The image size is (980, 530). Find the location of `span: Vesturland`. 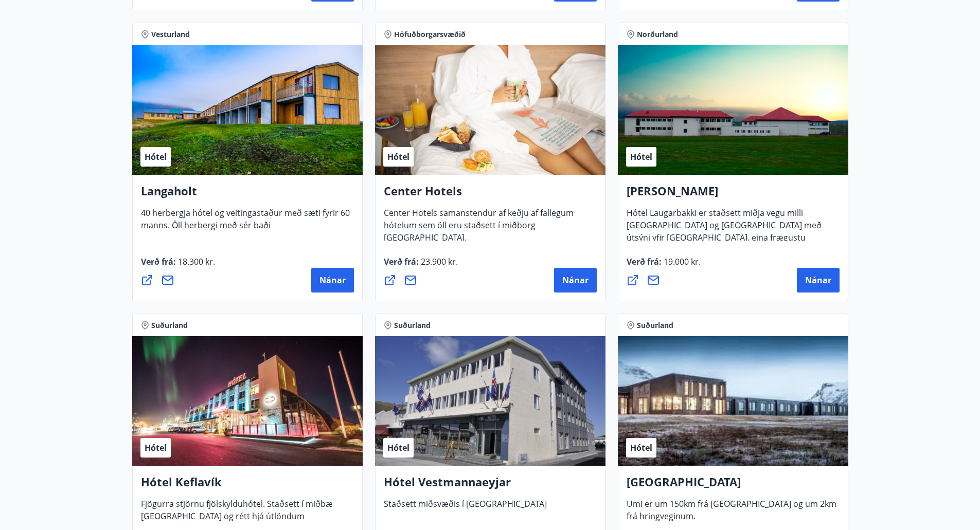

span: Vesturland is located at coordinates (170, 34).